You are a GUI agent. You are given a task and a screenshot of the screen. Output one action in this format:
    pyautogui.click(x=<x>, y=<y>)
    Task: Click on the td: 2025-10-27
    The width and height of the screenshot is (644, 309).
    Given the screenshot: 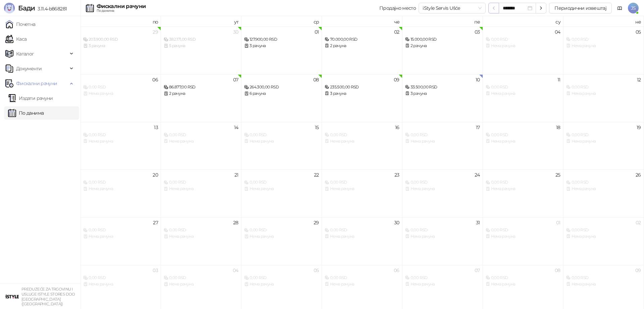 What is the action you would take?
    pyautogui.click(x=121, y=241)
    